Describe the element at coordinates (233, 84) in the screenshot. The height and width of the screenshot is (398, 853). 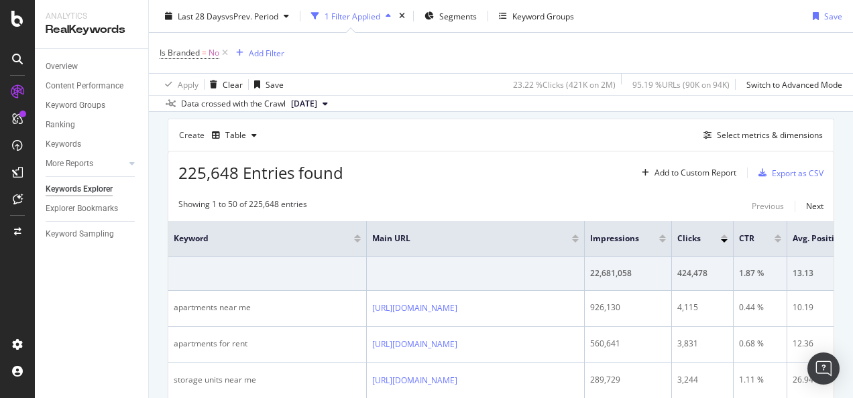
I see `div: Clear` at that location.